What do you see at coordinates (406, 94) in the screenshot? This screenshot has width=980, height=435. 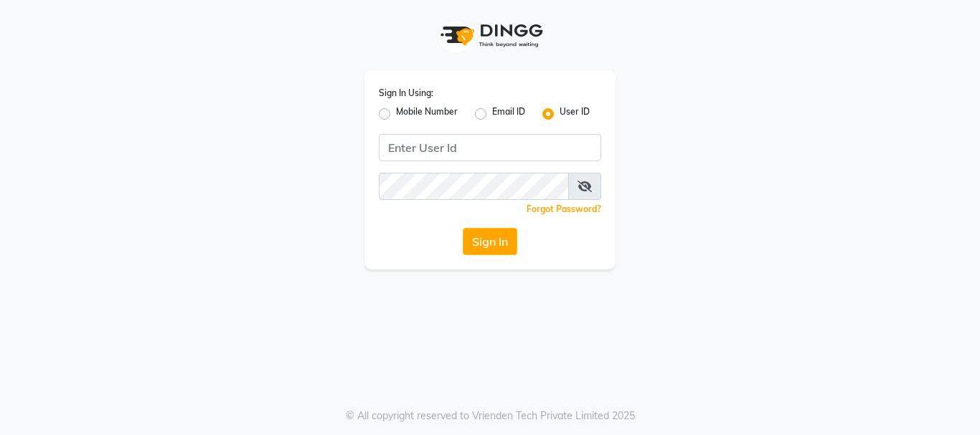 I see `label: Sign In Using:` at bounding box center [406, 94].